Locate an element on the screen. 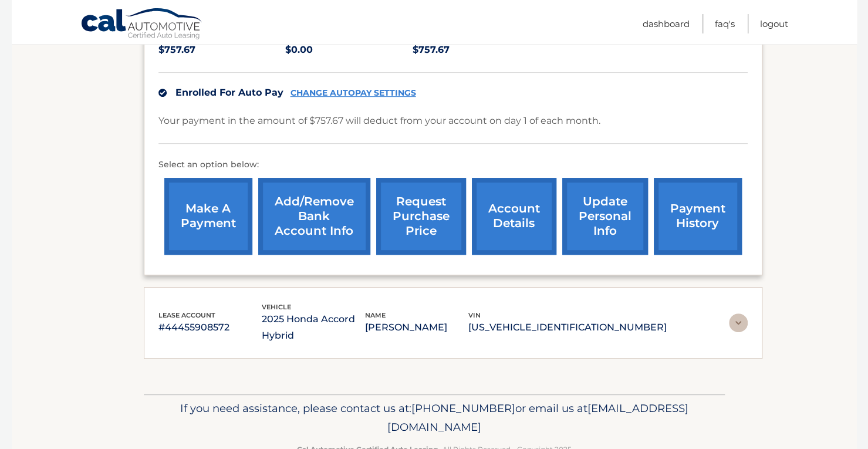 This screenshot has height=449, width=868. a: Add/Remove bank account info is located at coordinates (314, 216).